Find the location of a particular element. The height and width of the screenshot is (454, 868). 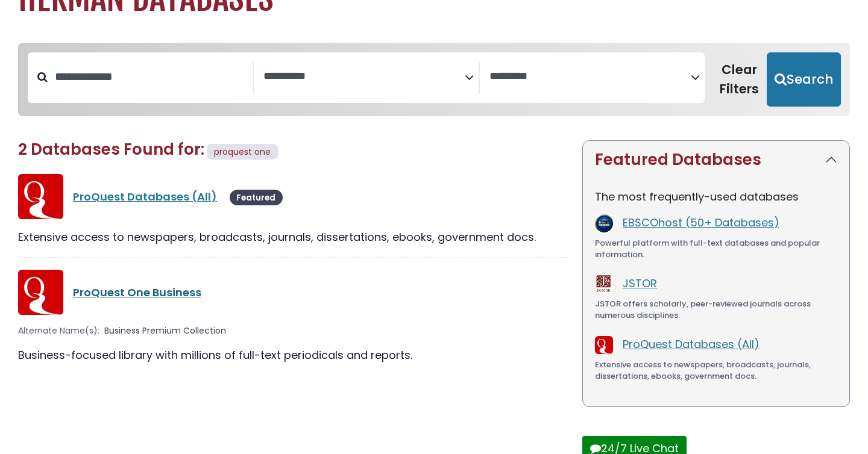

button: Submit for Search Results is located at coordinates (803, 79).